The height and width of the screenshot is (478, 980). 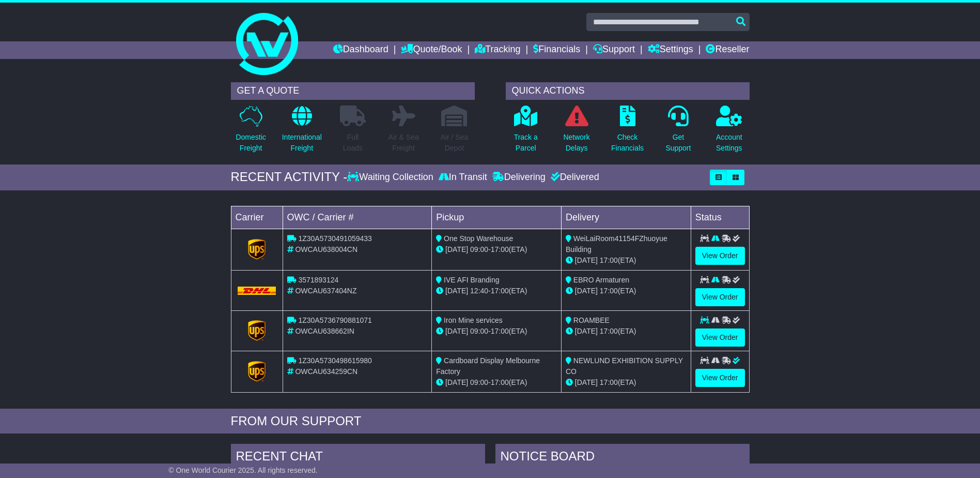 I want to click on a: InternationalFreight, so click(x=302, y=132).